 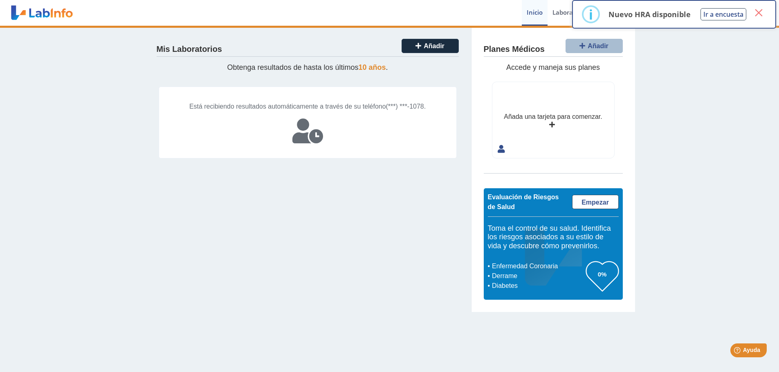 I want to click on li: Enfermedad Coronaria, so click(x=537, y=266).